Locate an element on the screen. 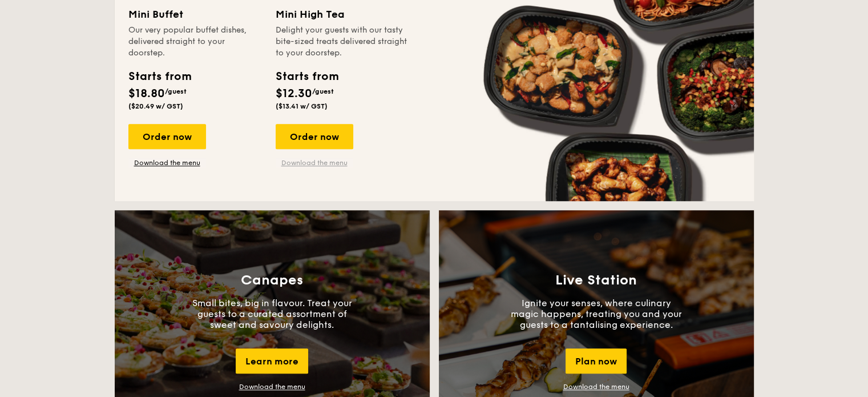  h3: Live Station is located at coordinates (595, 281).